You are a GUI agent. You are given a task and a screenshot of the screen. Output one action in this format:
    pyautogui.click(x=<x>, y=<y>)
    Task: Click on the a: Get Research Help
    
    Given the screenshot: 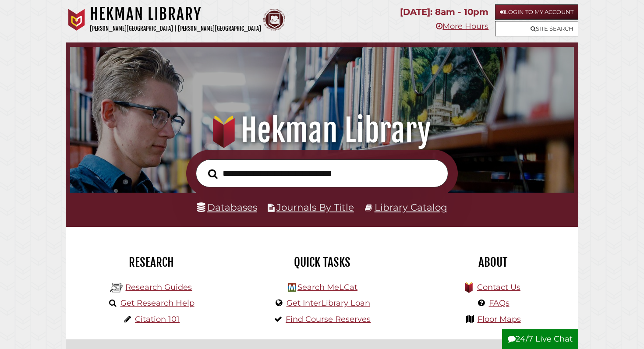 What is the action you would take?
    pyautogui.click(x=157, y=303)
    